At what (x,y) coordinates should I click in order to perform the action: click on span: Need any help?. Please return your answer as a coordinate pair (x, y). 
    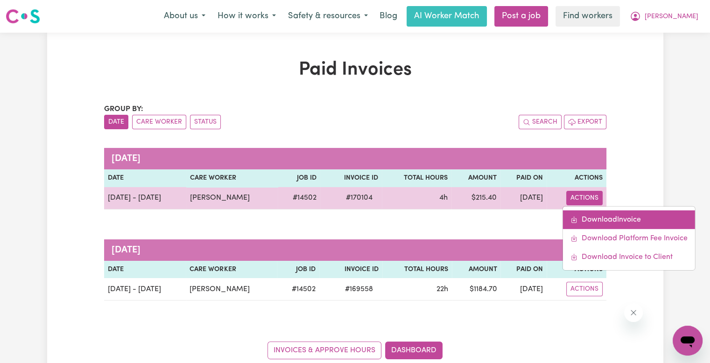
    Looking at the image, I should click on (31, 10).